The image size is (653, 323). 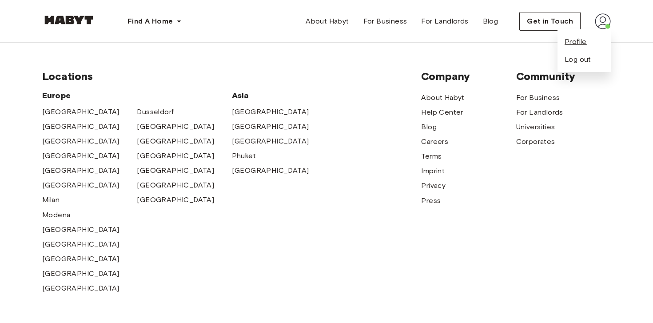 What do you see at coordinates (442, 112) in the screenshot?
I see `a: Help Center` at bounding box center [442, 112].